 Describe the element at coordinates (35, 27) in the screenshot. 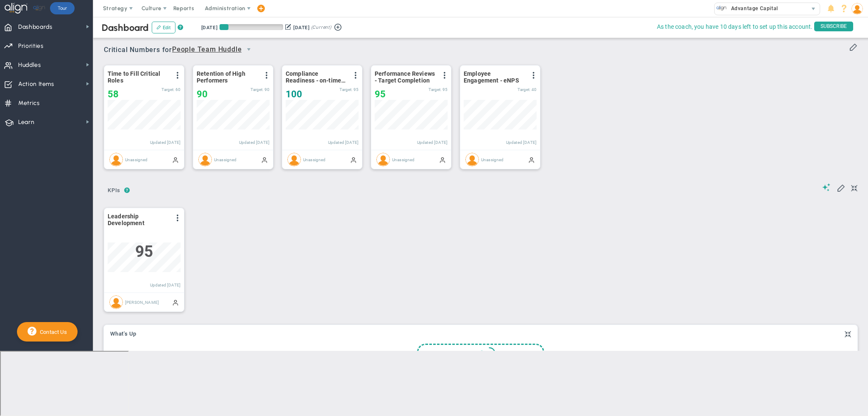

I see `span: Dashboards` at that location.